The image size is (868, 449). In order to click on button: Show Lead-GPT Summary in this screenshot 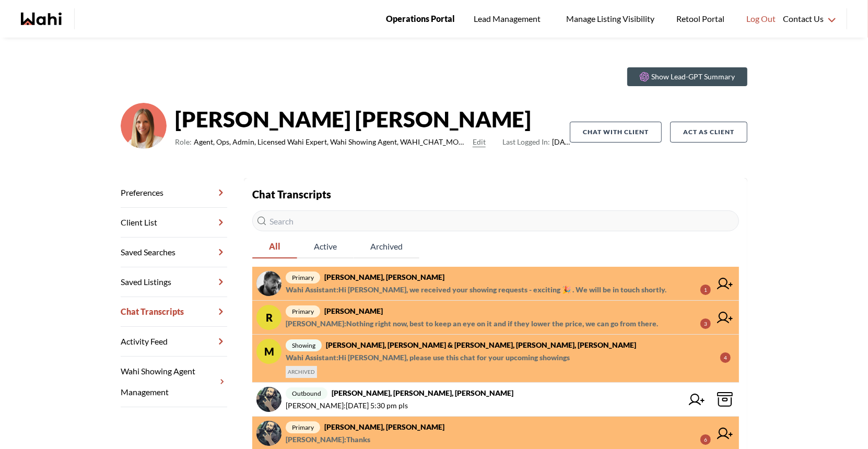, I will do `click(687, 77)`.